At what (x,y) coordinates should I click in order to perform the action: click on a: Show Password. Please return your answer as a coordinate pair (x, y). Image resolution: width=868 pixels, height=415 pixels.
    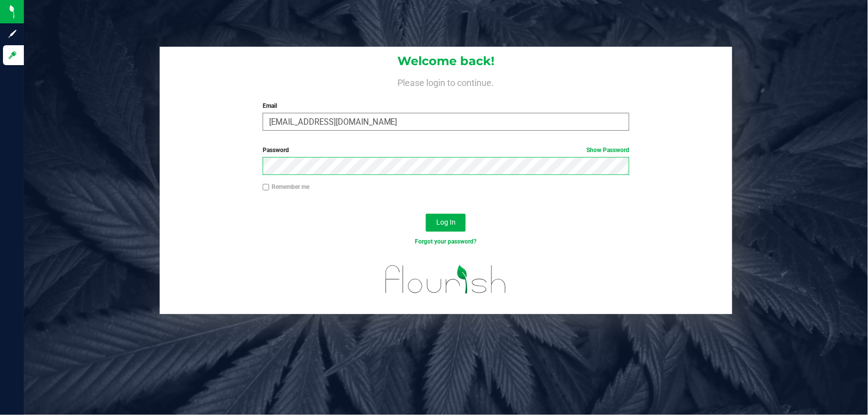
    Looking at the image, I should click on (608, 150).